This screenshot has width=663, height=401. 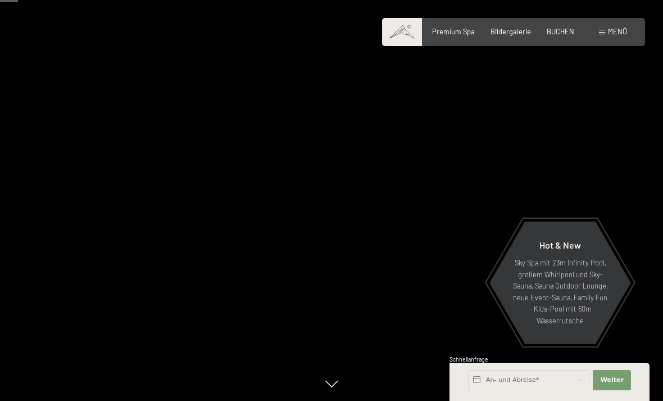 I want to click on span: Premium Spa, so click(x=453, y=31).